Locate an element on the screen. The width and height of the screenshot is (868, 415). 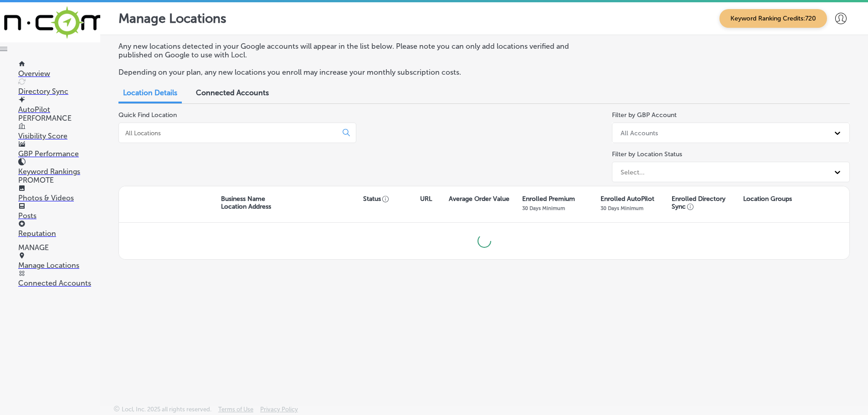
a: Overview is located at coordinates (59, 69).